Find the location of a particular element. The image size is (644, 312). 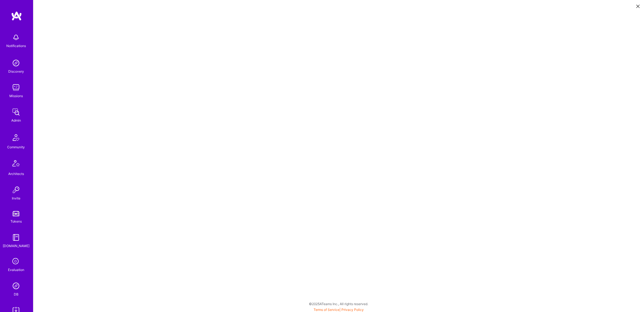

div: Admin is located at coordinates (16, 120).